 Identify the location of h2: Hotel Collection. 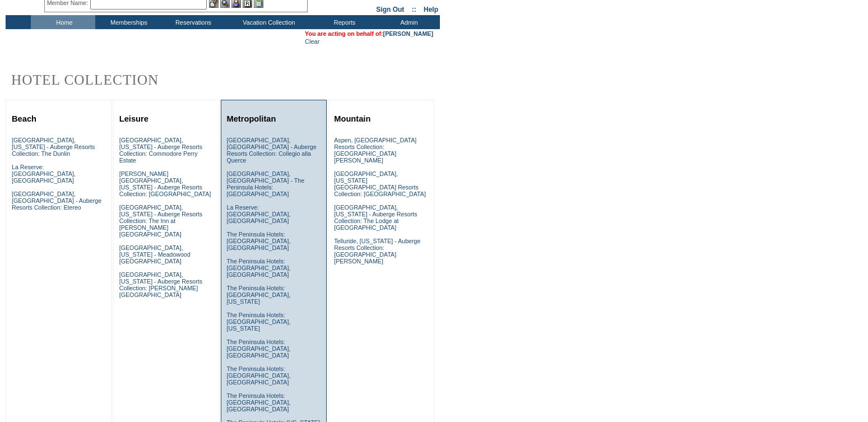
(222, 80).